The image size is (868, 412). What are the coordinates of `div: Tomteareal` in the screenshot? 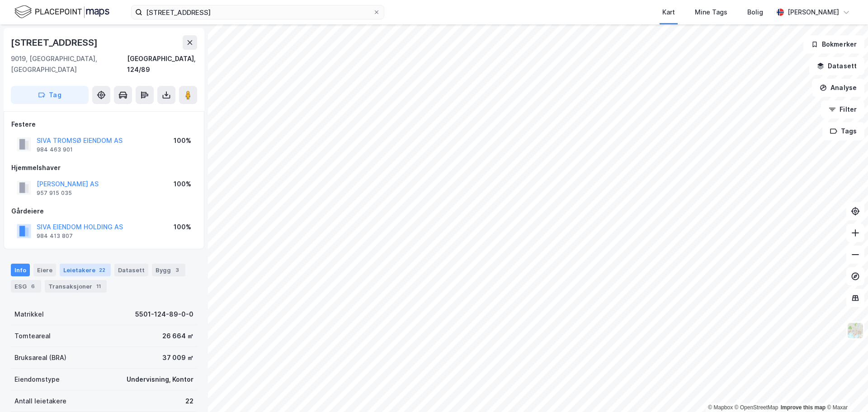 It's located at (32, 336).